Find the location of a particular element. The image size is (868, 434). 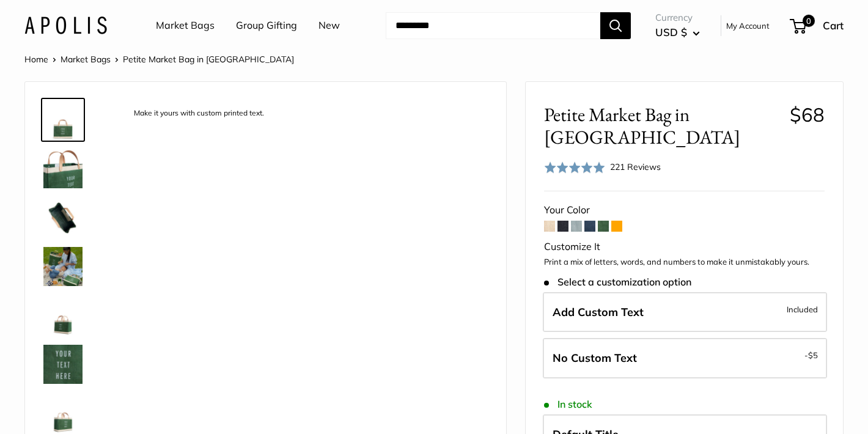

a: description_Custom printed text with eco-friendly ink. is located at coordinates (63, 365).